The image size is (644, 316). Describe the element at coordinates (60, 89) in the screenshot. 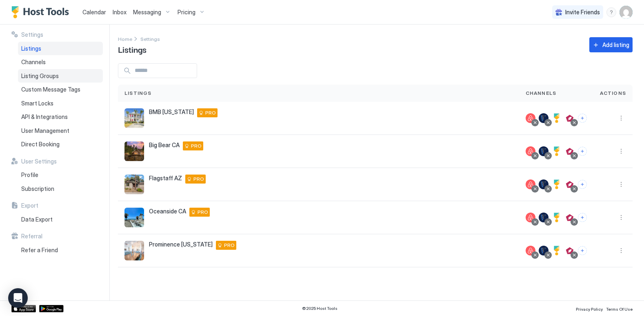

I see `a: Custom Message Tags` at that location.